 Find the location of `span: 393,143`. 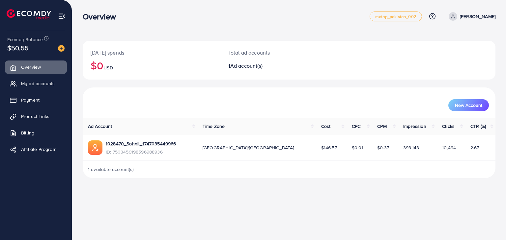

span: 393,143 is located at coordinates (411, 148).